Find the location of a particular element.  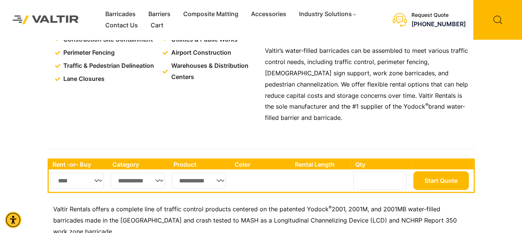

div: Request Quote is located at coordinates (438, 15).